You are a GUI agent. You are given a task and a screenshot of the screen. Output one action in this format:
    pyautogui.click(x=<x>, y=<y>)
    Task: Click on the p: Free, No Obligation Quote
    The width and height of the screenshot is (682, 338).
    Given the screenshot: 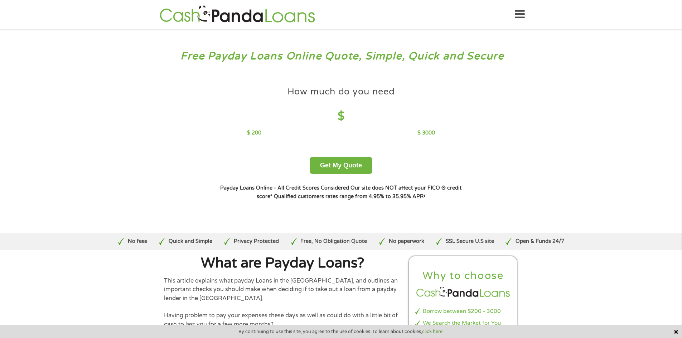 What is the action you would take?
    pyautogui.click(x=334, y=242)
    